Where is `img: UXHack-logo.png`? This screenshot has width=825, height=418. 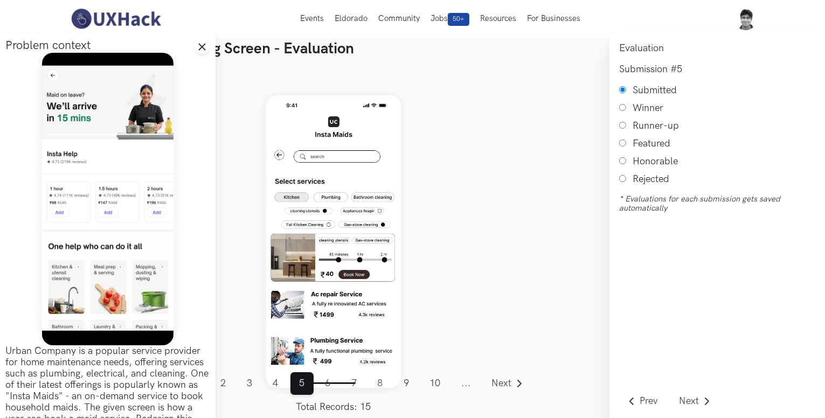 img: UXHack-logo.png is located at coordinates (116, 19).